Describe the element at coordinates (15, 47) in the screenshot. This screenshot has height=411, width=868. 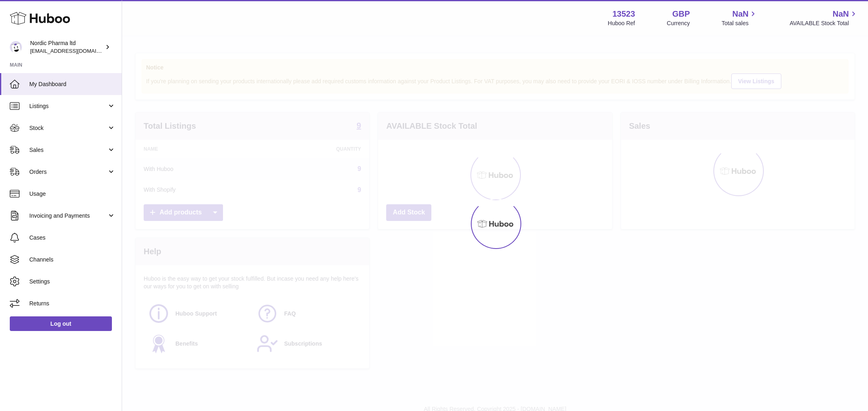
I see `img: internalAdmin-13523@internal.huboo.com` at that location.